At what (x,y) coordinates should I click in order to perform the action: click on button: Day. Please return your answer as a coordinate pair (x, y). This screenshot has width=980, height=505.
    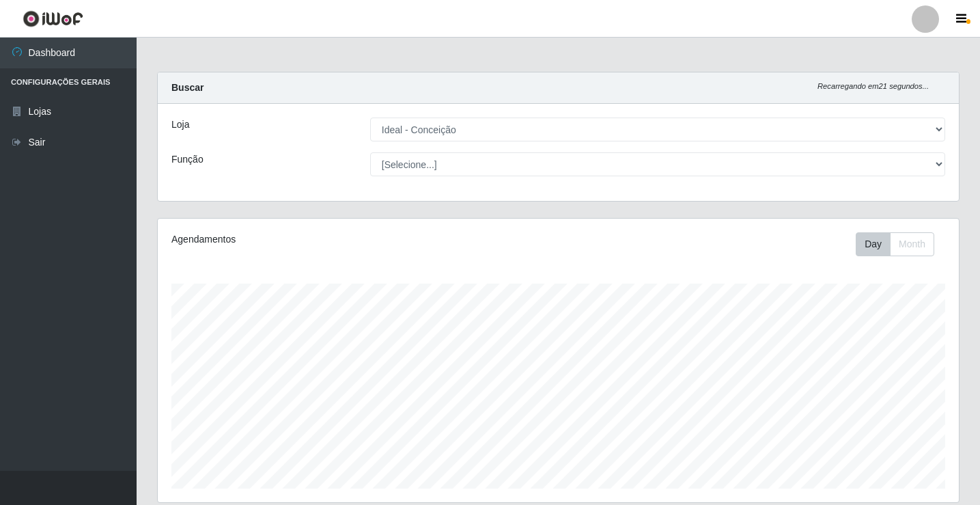
    Looking at the image, I should click on (873, 244).